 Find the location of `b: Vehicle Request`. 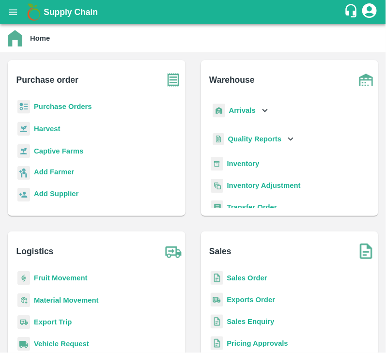

b: Vehicle Request is located at coordinates (62, 344).